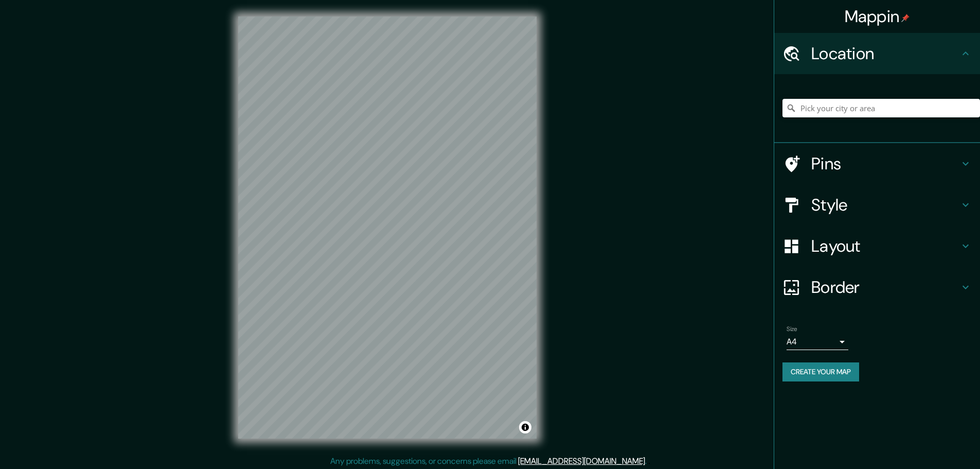  What do you see at coordinates (885, 54) in the screenshot?
I see `h4: Location` at bounding box center [885, 54].